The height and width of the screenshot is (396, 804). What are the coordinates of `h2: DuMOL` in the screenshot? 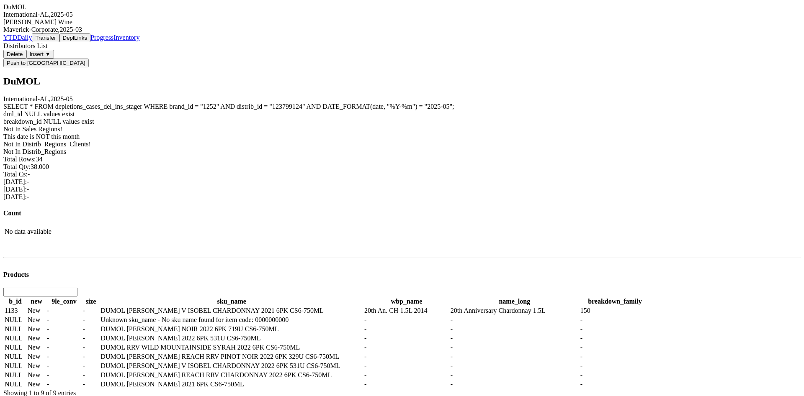 It's located at (402, 81).